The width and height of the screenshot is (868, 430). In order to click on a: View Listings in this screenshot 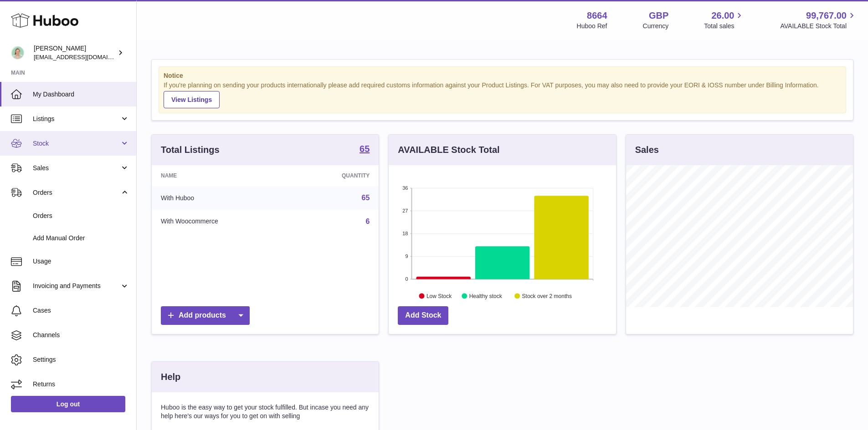, I will do `click(192, 100)`.